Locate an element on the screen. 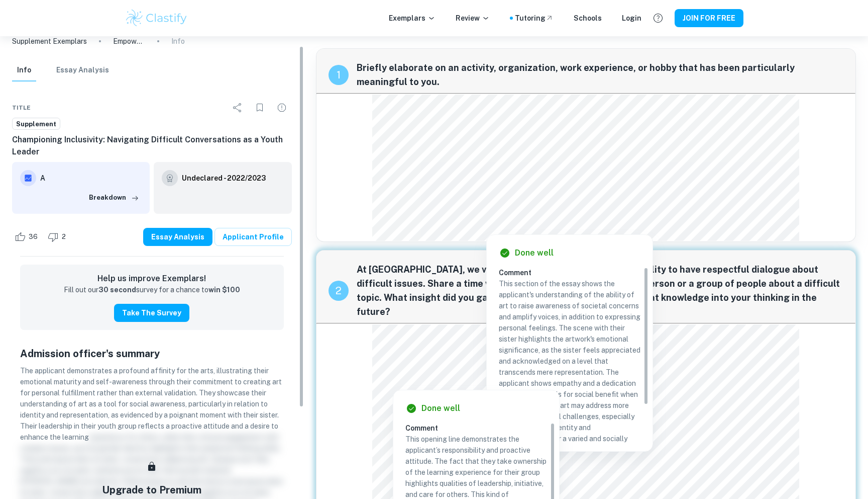 Image resolution: width=868 pixels, height=499 pixels. h5: Admission officer's summary is located at coordinates (152, 353).